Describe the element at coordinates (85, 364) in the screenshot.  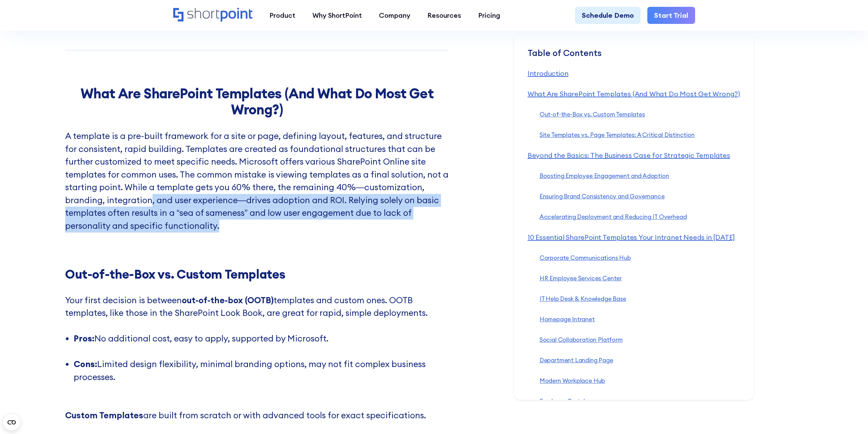
I see `strong: Cons:` at that location.